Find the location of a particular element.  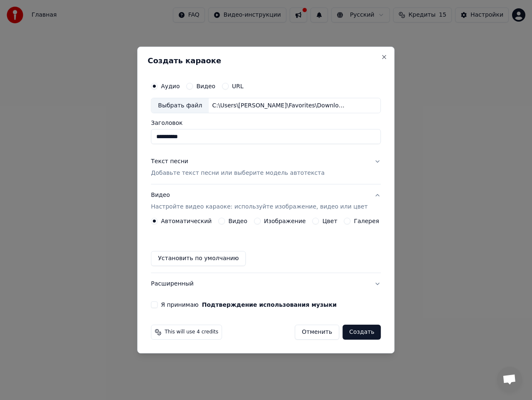

label: Изображение is located at coordinates (285, 221).